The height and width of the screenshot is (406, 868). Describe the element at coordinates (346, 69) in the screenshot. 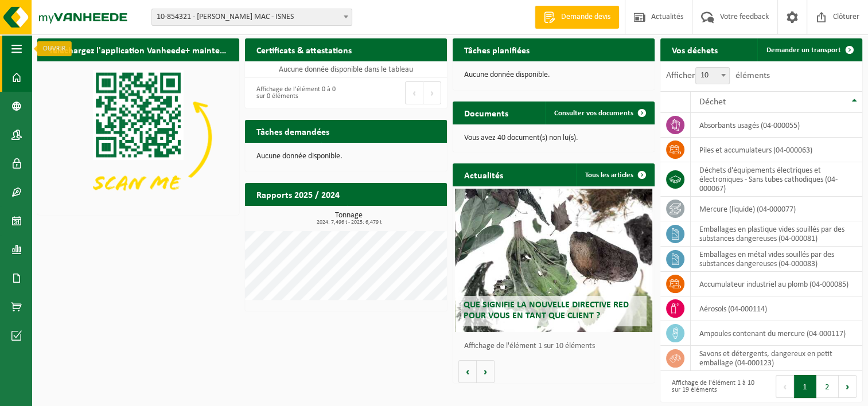

I see `td: Aucune donnée disponible dans le tableau` at that location.